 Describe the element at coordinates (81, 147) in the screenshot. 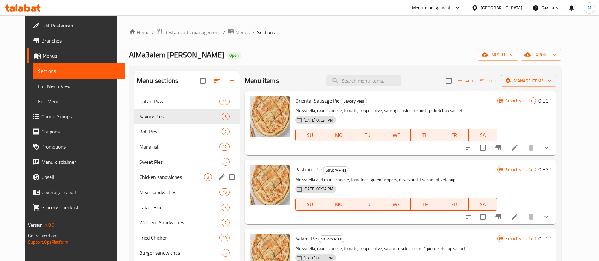

I see `span: Promotions` at that location.